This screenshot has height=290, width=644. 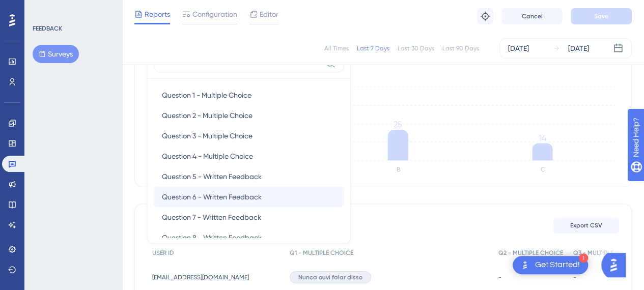 What do you see at coordinates (605, 252) in the screenshot?
I see `span: Q3 - MULTIPLE CHOICE` at bounding box center [605, 252].